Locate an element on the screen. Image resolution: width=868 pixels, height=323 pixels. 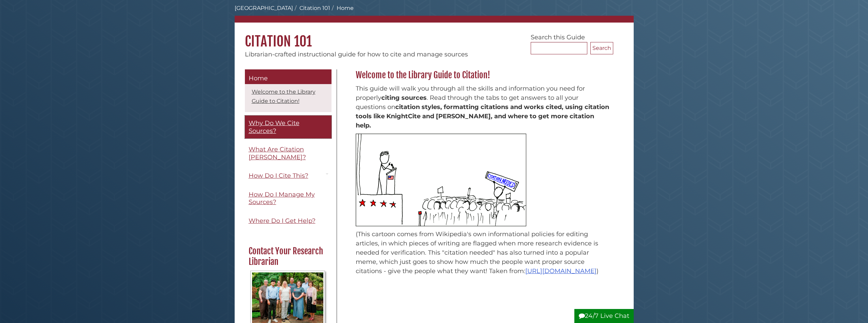
li: Home is located at coordinates (342, 8).